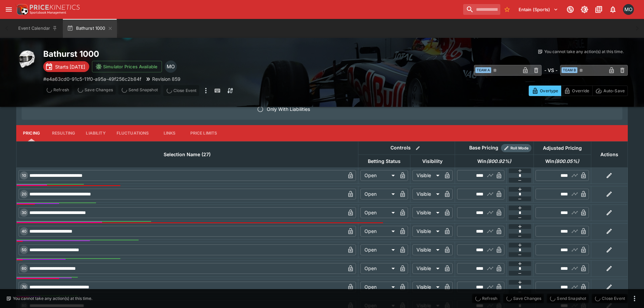  I want to click on button: Select Tenant, so click(538, 10).